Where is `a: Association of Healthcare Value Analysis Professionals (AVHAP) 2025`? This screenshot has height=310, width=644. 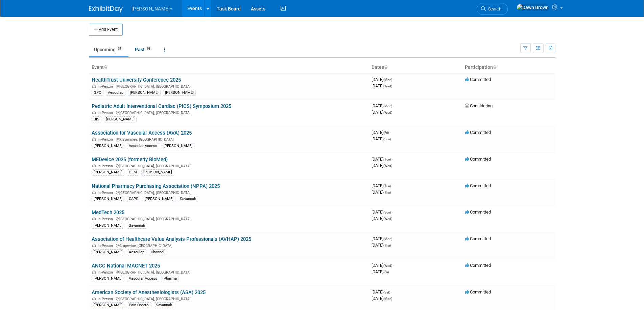 a: Association of Healthcare Value Analysis Professionals (AVHAP) 2025 is located at coordinates (171, 239).